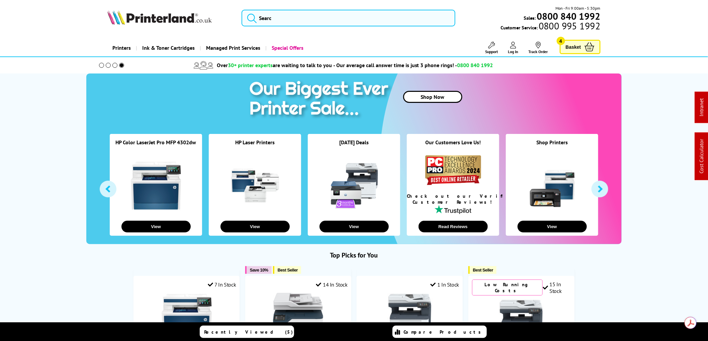  Describe the element at coordinates (160, 17) in the screenshot. I see `img: Printerland Logo` at that location.